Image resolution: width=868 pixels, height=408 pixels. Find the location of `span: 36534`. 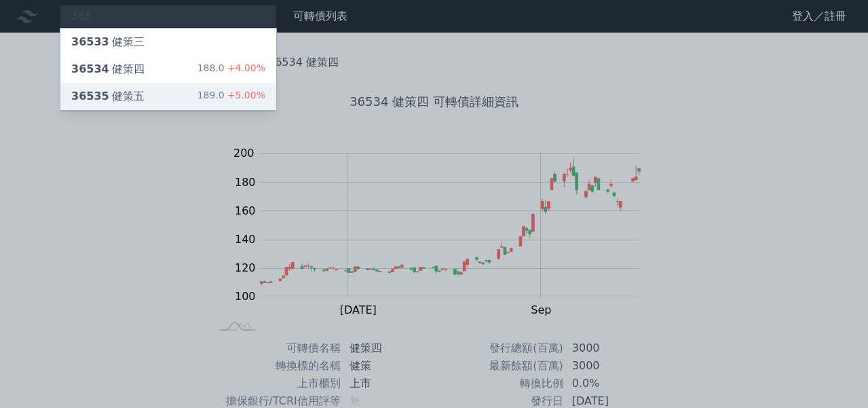

span: 36534 is located at coordinates (90, 68).